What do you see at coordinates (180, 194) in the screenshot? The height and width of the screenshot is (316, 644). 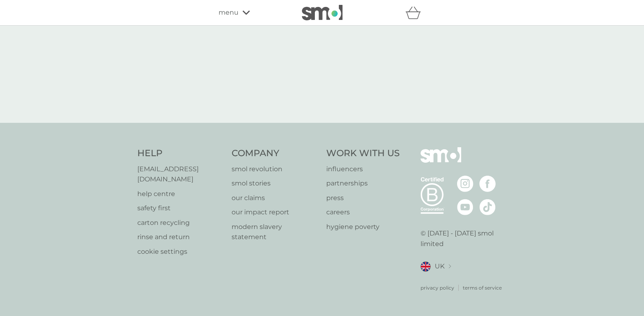 I see `a: help centre` at bounding box center [180, 194].